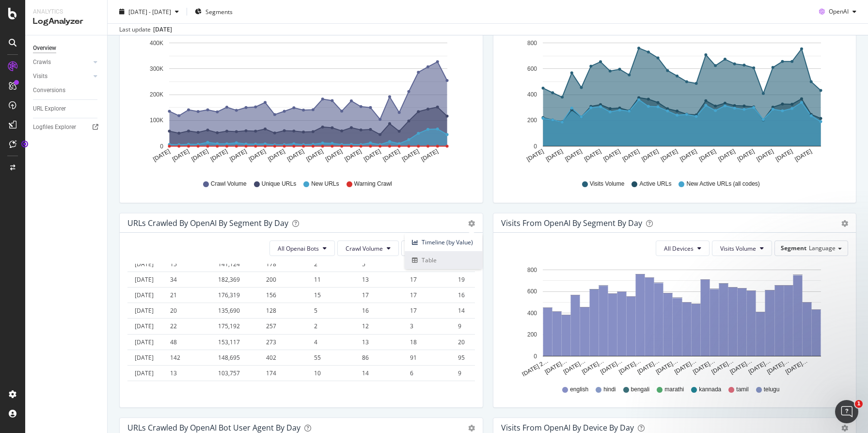 The width and height of the screenshot is (868, 433). I want to click on a: Logfiles Explorer, so click(67, 127).